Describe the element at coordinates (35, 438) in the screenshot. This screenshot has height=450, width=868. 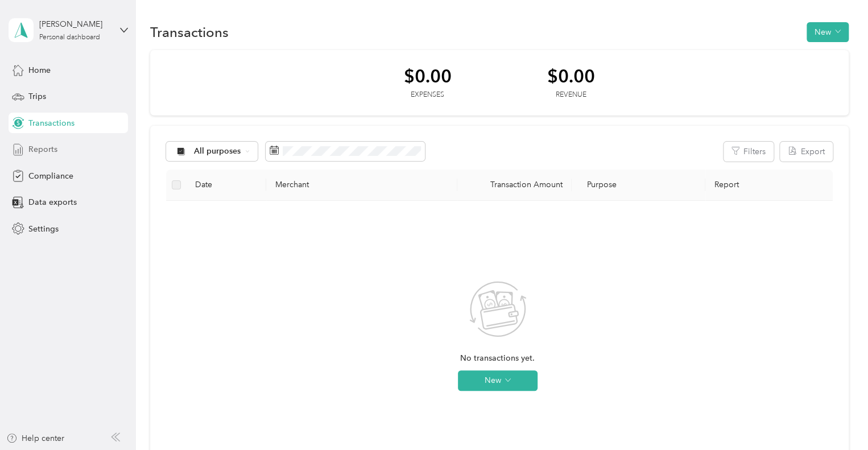
I see `button: Help center` at that location.